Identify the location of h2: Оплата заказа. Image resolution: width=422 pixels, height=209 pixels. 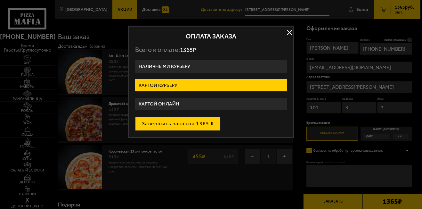
(211, 36).